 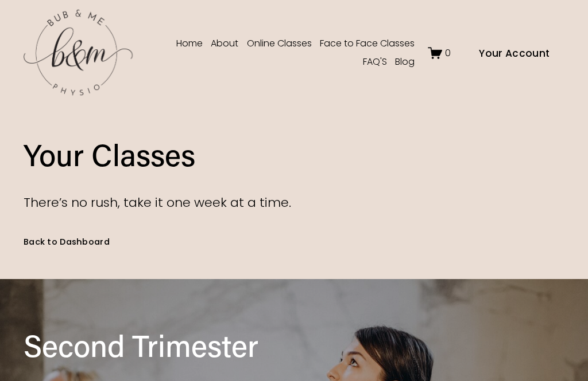 I want to click on a: Back to Dashboard, so click(x=67, y=241).